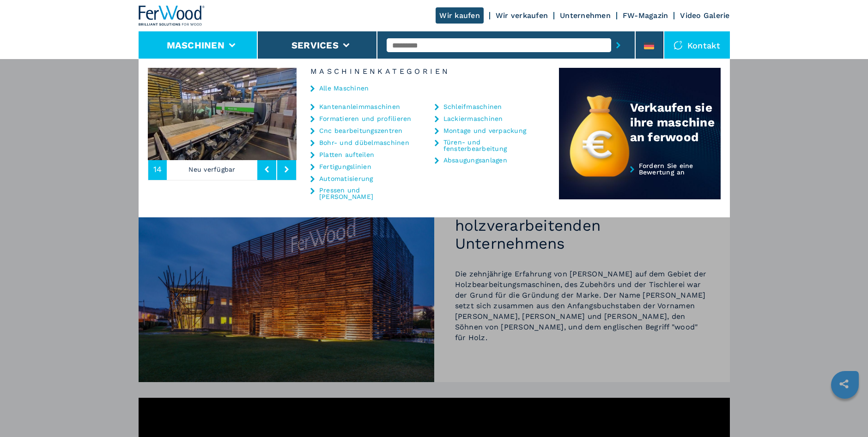 The image size is (868, 437). What do you see at coordinates (585, 16) in the screenshot?
I see `a: Unternehmen` at bounding box center [585, 16].